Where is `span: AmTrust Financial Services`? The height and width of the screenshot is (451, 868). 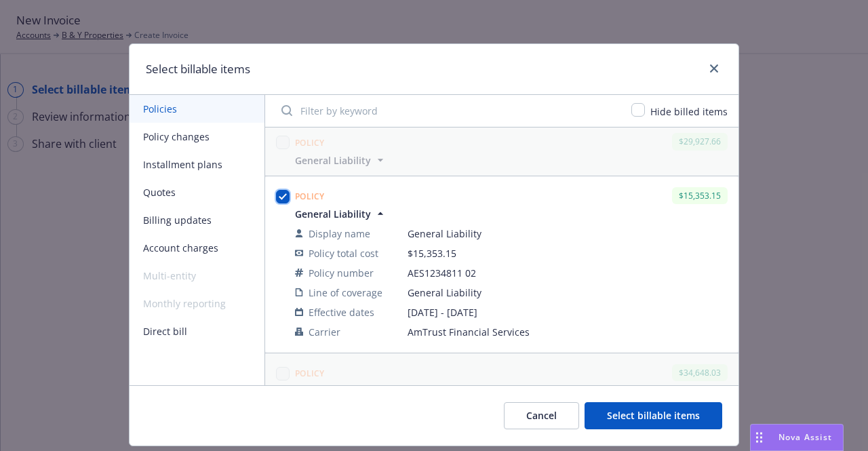
span: AmTrust Financial Services is located at coordinates (567, 332).